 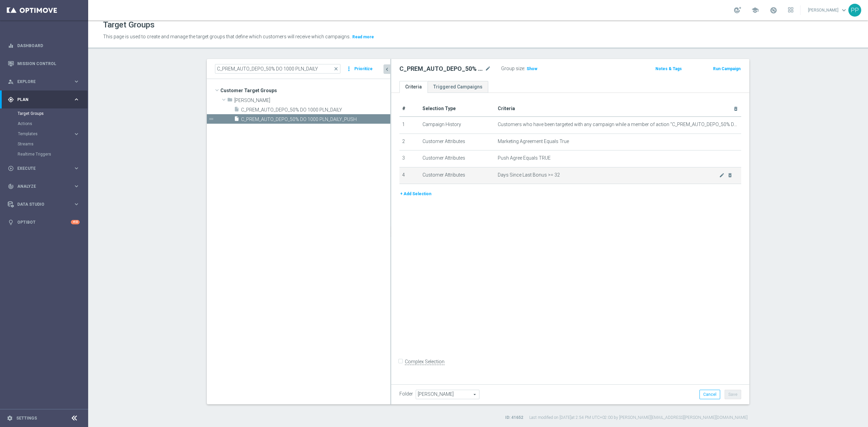 What do you see at coordinates (44, 204) in the screenshot?
I see `div: Data Studio keyboard_arrow_right` at bounding box center [44, 204].